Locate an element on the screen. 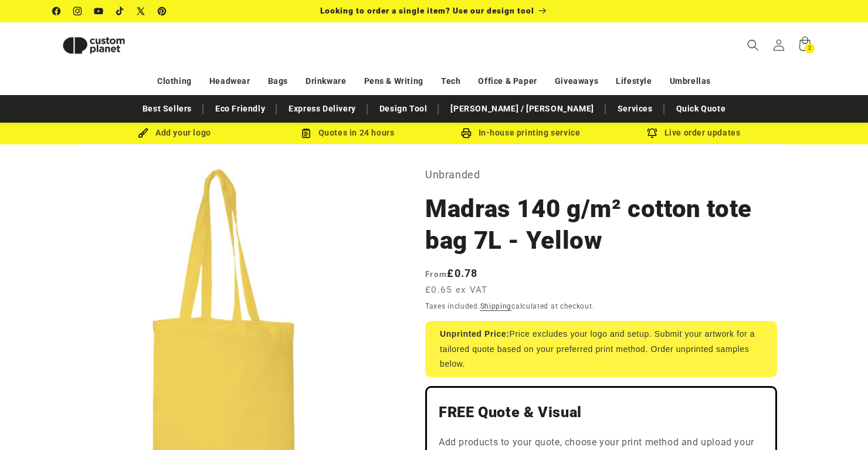  div: Chat Widget is located at coordinates (839, 422).